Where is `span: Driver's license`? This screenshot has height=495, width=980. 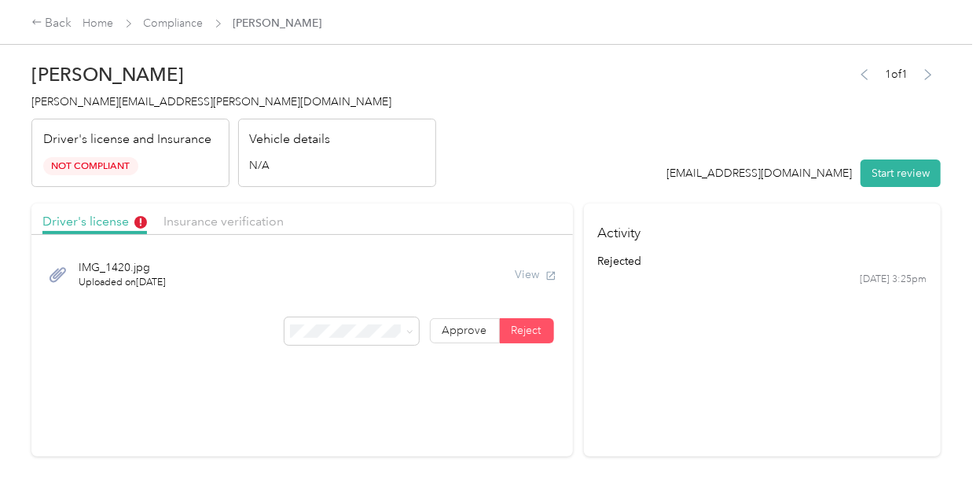
span: Driver's license is located at coordinates (94, 221).